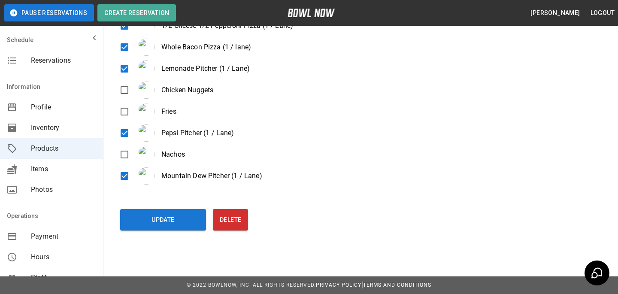  I want to click on div: Fries, so click(155, 112).